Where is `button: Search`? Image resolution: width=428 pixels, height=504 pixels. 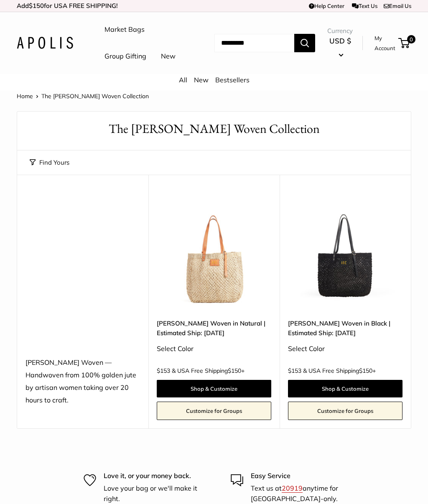
button: Search is located at coordinates (305, 43).